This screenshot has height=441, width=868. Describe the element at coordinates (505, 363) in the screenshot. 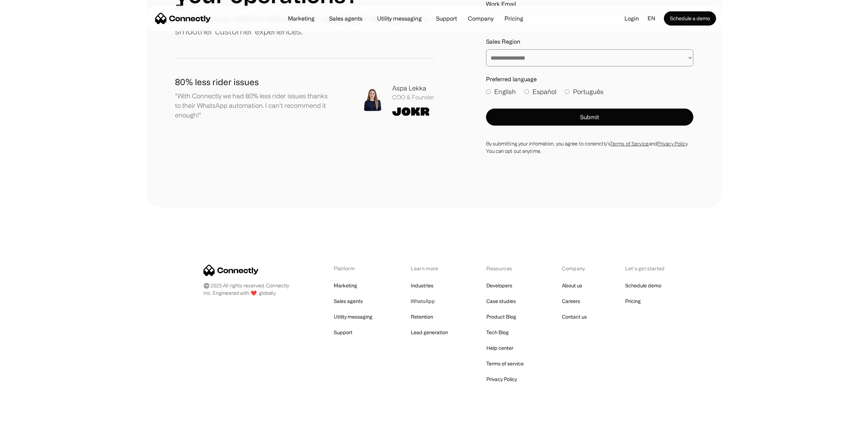

I see `a: Terms of service` at that location.